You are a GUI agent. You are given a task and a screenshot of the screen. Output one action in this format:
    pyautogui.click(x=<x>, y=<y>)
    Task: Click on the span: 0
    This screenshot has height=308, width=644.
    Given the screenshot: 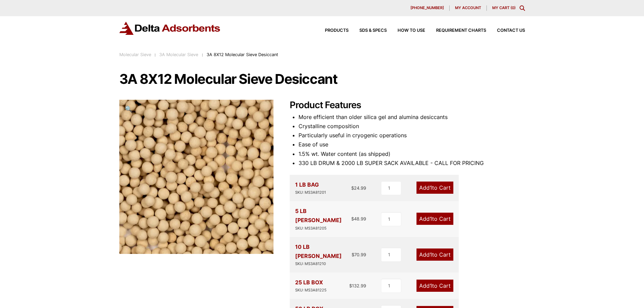 What is the action you would take?
    pyautogui.click(x=512, y=8)
    